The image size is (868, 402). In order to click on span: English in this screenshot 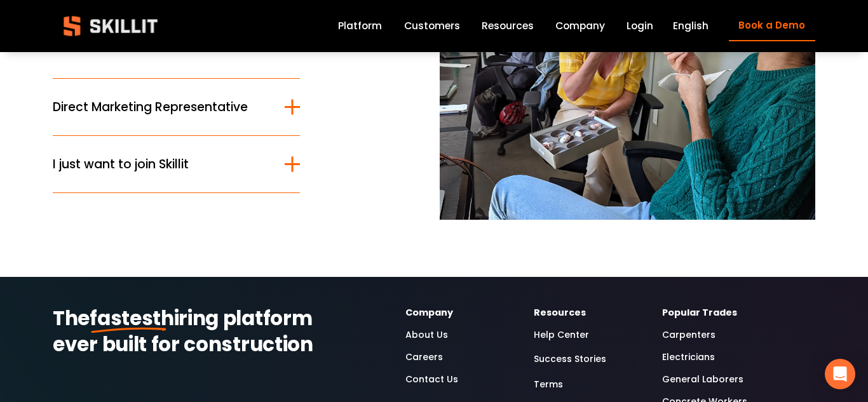, I will do `click(690, 25)`.